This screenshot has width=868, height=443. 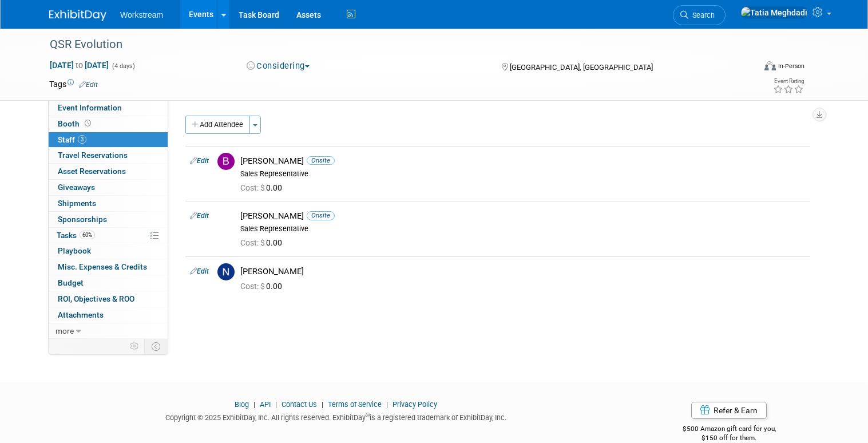 What do you see at coordinates (774, 13) in the screenshot?
I see `img: Tatia Meghdadi` at bounding box center [774, 13].